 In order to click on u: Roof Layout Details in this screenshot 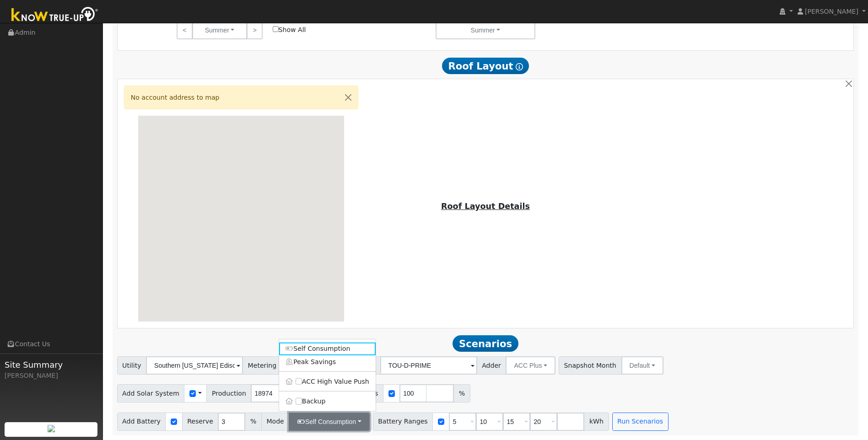, I will do `click(485, 206)`.